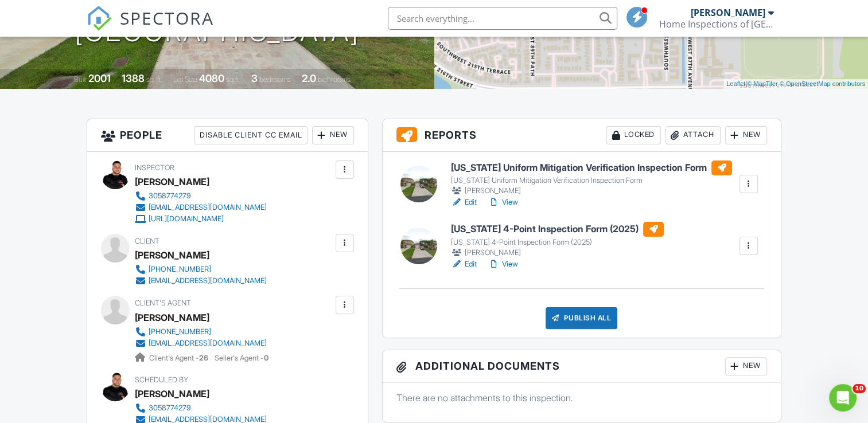 This screenshot has width=868, height=423. What do you see at coordinates (859, 389) in the screenshot?
I see `span: 10` at bounding box center [859, 389].